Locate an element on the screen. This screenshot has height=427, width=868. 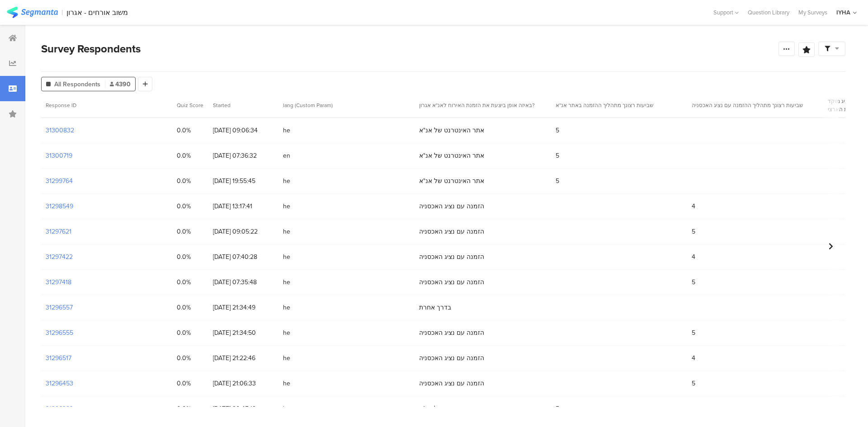
a: Question Library is located at coordinates (769, 13).